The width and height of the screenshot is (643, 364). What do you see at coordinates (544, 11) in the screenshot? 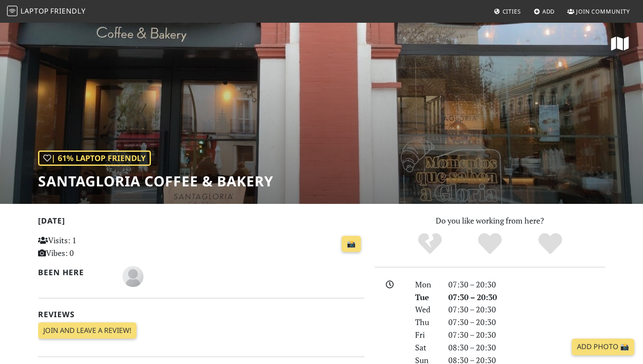
I see `a: Add` at bounding box center [544, 11].